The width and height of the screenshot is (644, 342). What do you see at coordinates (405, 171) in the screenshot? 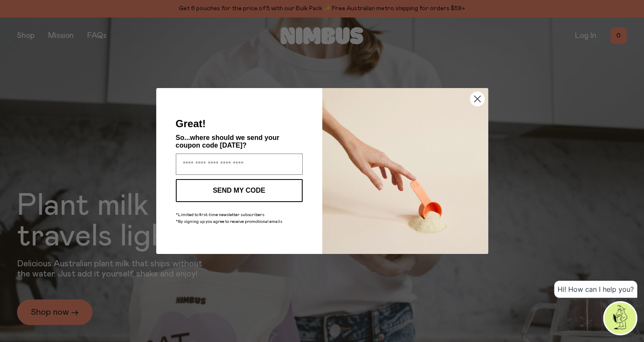
I see `img: c0d45117-8e62-4a02-9742-374a5db49d45.jpeg` at bounding box center [405, 171].